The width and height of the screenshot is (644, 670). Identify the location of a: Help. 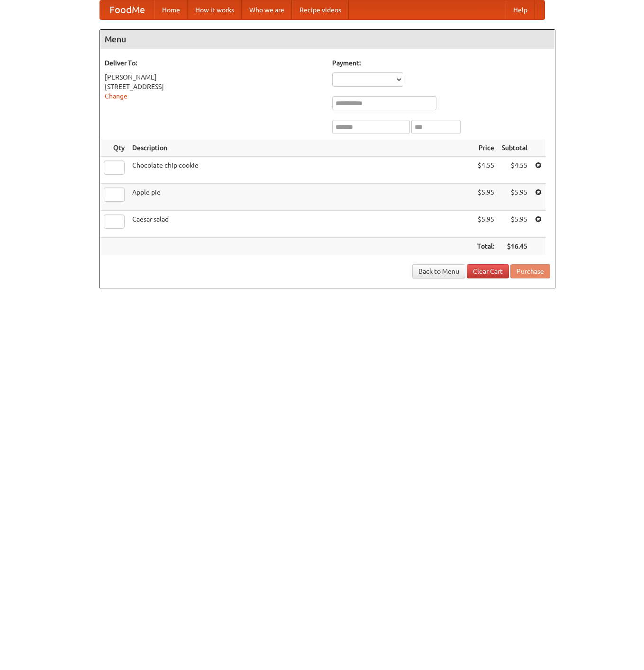
(520, 10).